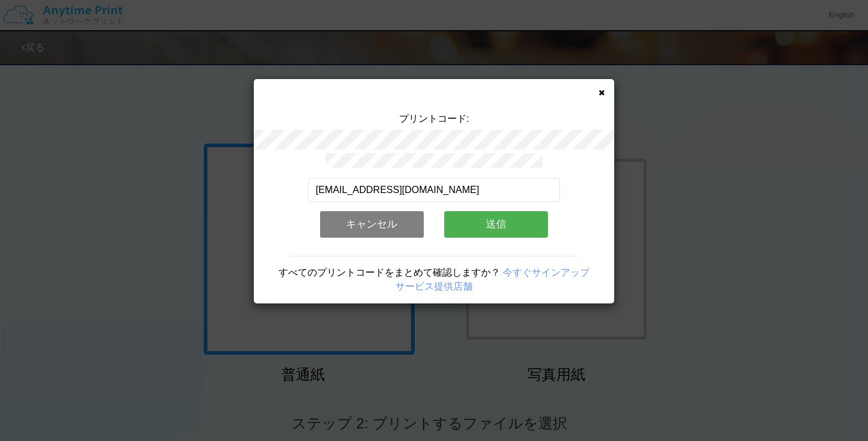 This screenshot has width=868, height=441. I want to click on input: メールアドレス, so click(434, 190).